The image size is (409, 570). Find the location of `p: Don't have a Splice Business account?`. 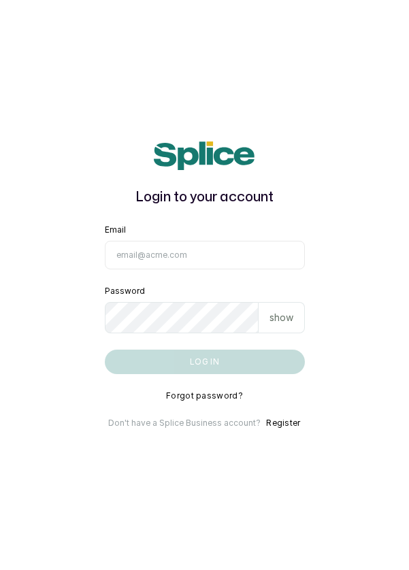

p: Don't have a Splice Business account? is located at coordinates (184, 423).